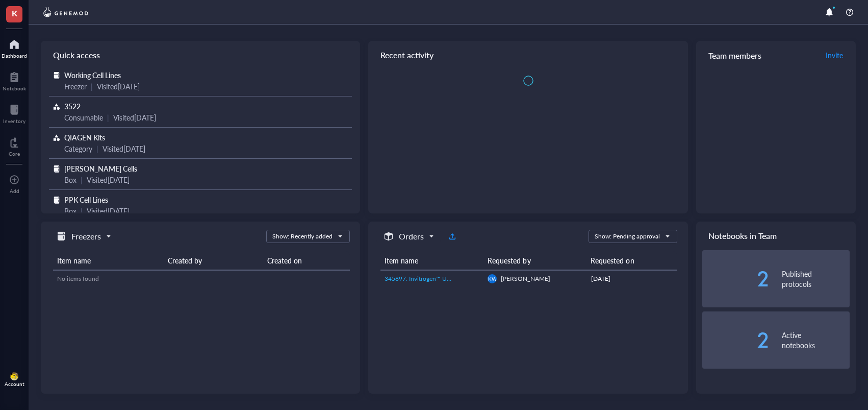  I want to click on span: Invite, so click(835, 55).